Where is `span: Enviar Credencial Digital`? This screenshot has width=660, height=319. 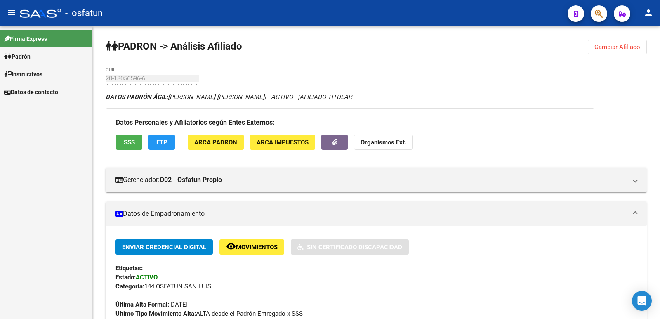 span: Enviar Credencial Digital is located at coordinates (164, 247).